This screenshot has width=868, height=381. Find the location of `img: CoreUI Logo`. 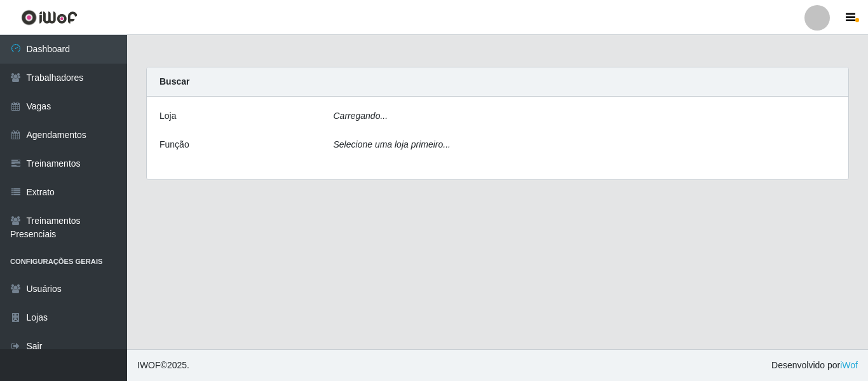

img: CoreUI Logo is located at coordinates (49, 17).